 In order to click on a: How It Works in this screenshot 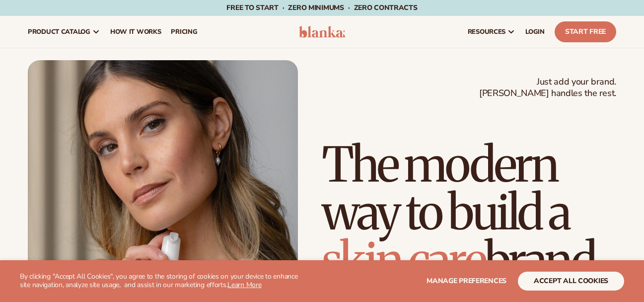, I will do `click(135, 32)`.